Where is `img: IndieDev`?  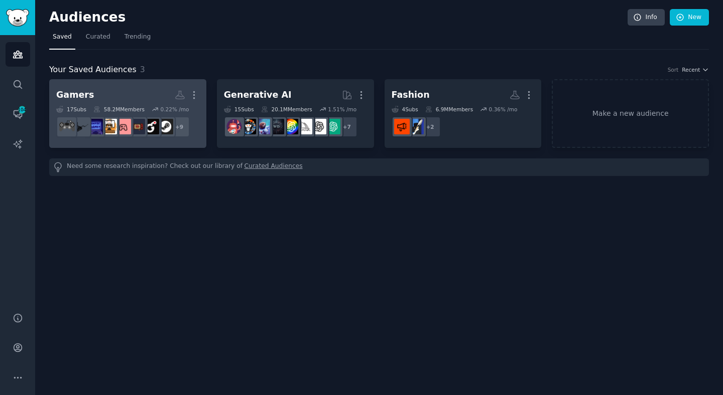 img: IndieDev is located at coordinates (81, 126).